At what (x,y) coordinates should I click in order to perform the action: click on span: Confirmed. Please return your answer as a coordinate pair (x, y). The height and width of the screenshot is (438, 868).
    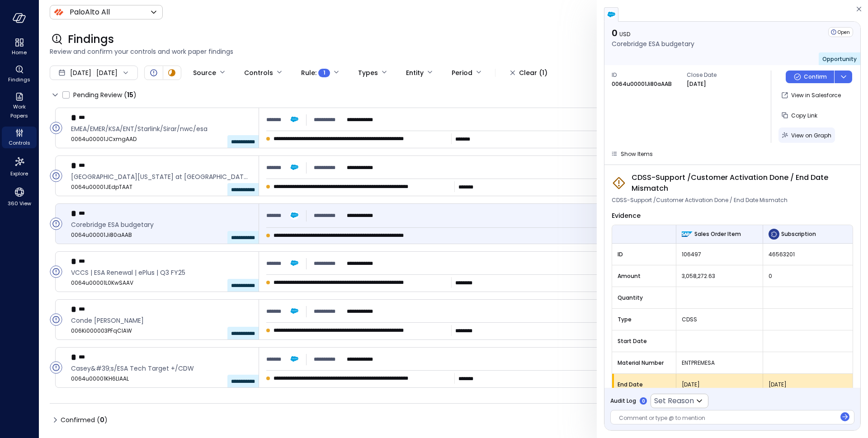
    Looking at the image, I should click on (84, 420).